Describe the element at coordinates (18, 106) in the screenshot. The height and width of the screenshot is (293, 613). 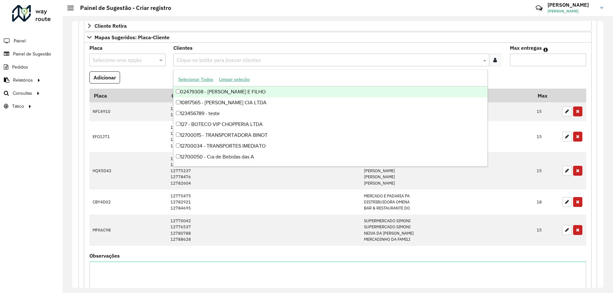
I see `span: Tático` at that location.